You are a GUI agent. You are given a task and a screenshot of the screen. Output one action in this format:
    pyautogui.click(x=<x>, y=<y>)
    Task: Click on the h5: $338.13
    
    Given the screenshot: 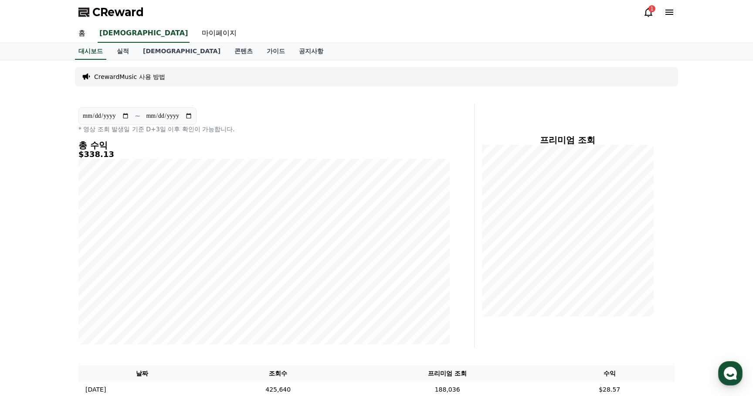 What is the action you would take?
    pyautogui.click(x=264, y=154)
    